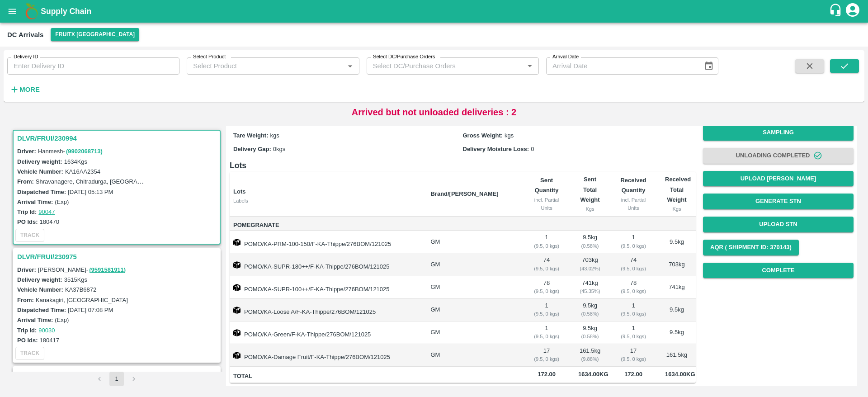 The image size is (868, 397). Describe the element at coordinates (590, 268) in the screenshot. I see `div: ( 43.02 %)` at that location.